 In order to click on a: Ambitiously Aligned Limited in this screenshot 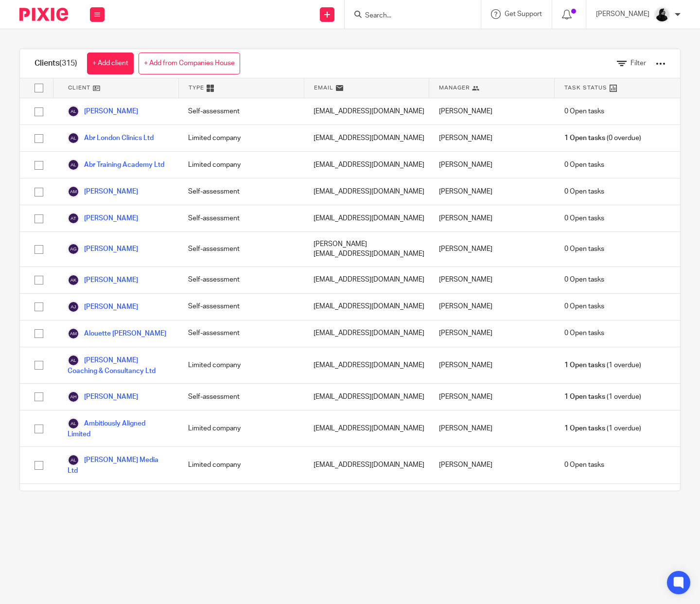, I will do `click(118, 429)`.